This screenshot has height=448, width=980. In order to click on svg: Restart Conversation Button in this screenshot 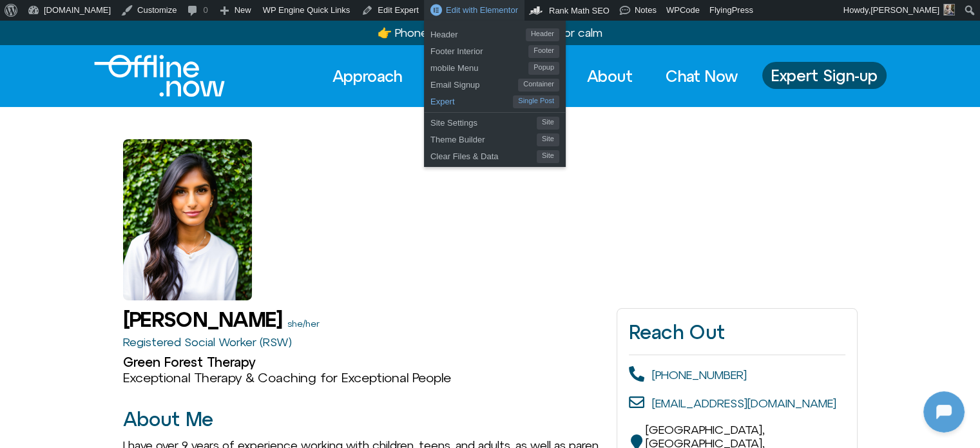, I will do `click(214, 17)`.